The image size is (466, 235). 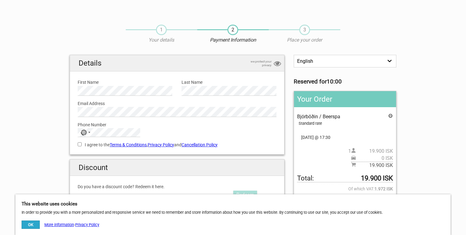 I want to click on a: Redeem, so click(x=245, y=195).